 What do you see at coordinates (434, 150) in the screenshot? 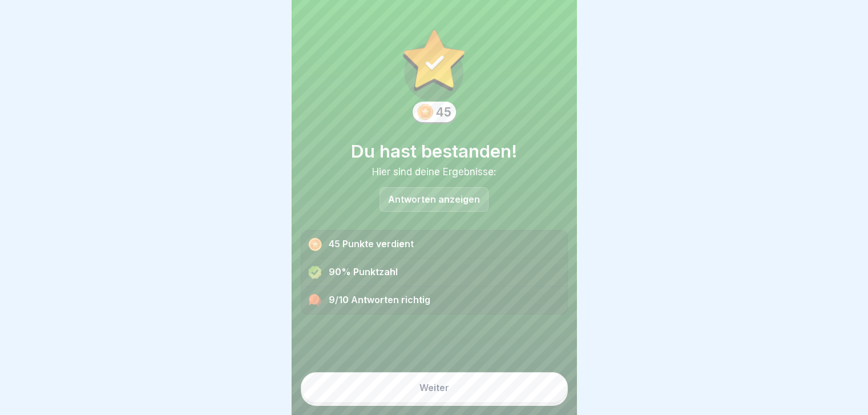
I see `h1: Du hast bestanden!` at bounding box center [434, 150].